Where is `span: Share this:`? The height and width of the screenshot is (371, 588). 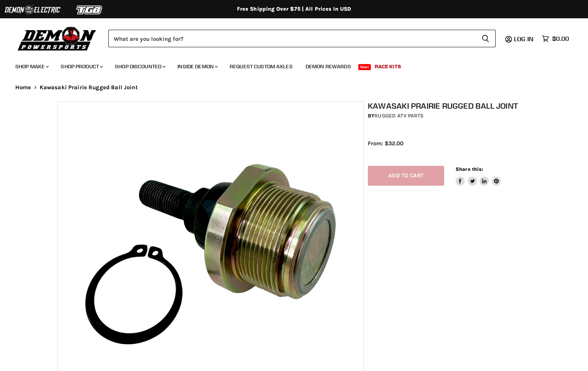 span: Share this: is located at coordinates (469, 169).